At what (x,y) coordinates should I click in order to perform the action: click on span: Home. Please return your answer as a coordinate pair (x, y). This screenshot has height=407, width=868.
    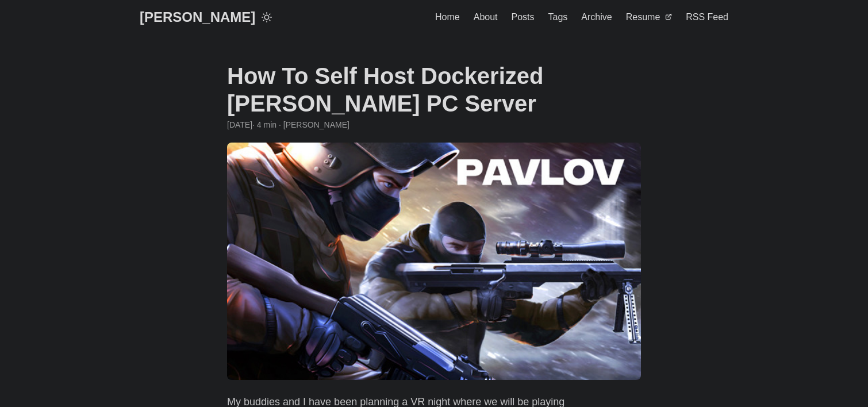
    Looking at the image, I should click on (447, 16).